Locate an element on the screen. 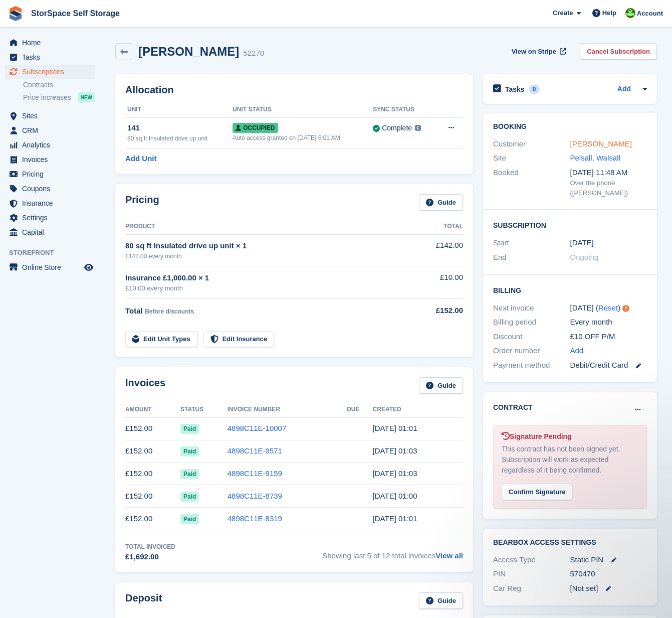  h2: Allocation is located at coordinates (294, 90).